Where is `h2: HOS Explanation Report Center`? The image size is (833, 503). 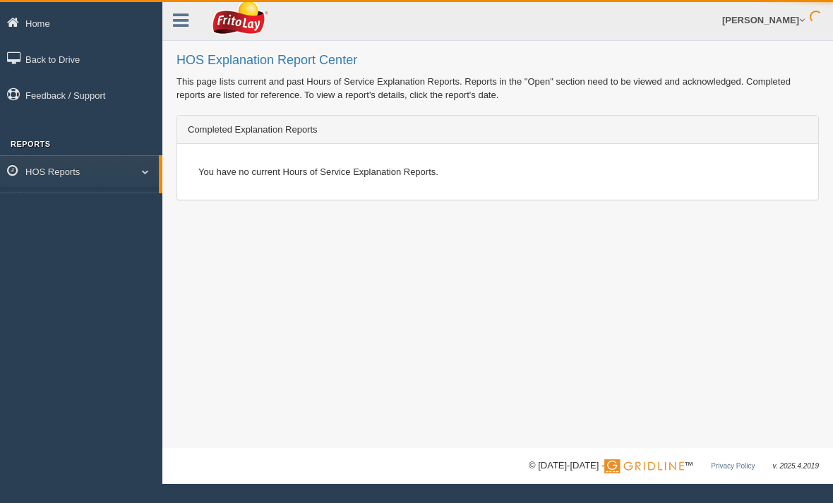 h2: HOS Explanation Report Center is located at coordinates (498, 61).